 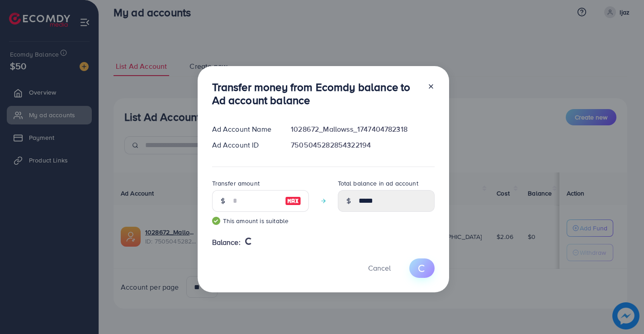 What do you see at coordinates (316, 94) in the screenshot?
I see `h3: Transfer money from Ecomdy balance to Ad account balance` at bounding box center [316, 94].